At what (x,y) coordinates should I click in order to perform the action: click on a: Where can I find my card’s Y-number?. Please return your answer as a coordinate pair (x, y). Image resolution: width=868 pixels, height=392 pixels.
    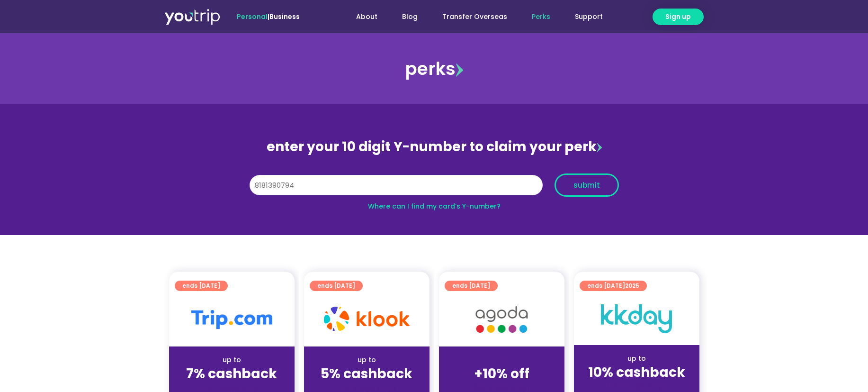
    Looking at the image, I should click on (434, 207).